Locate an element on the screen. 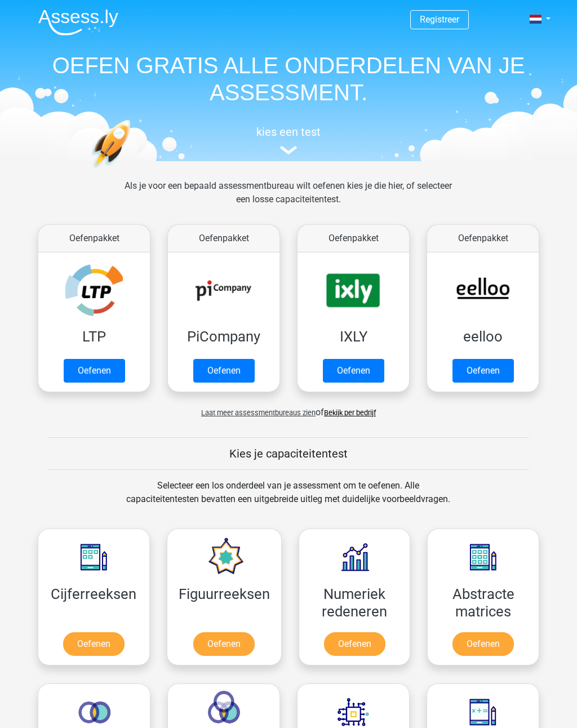 The height and width of the screenshot is (728, 577). h5: Kies je capaciteitentest is located at coordinates (288, 453).